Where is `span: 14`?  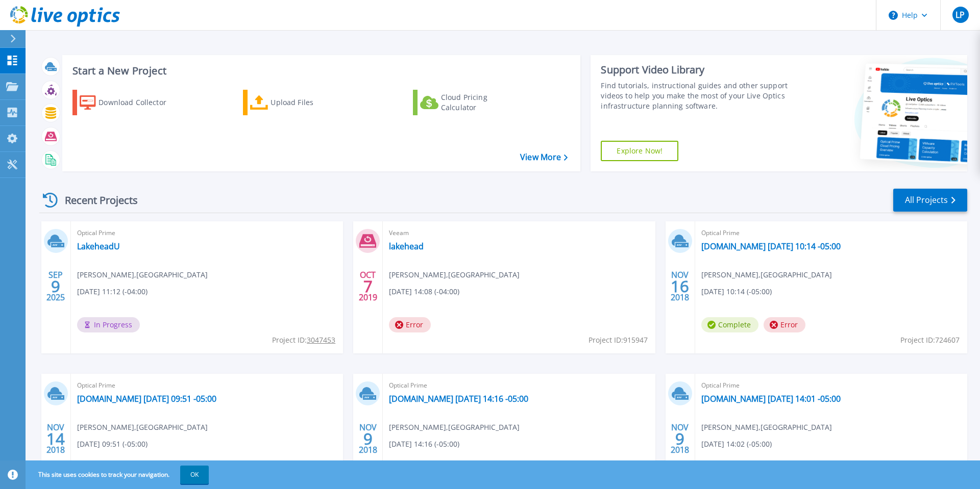
span: 14 is located at coordinates (56, 439).